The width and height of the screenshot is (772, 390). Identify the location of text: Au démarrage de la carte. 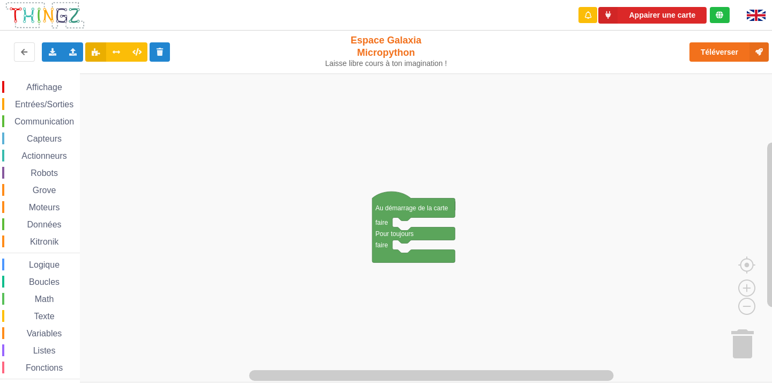
(412, 208).